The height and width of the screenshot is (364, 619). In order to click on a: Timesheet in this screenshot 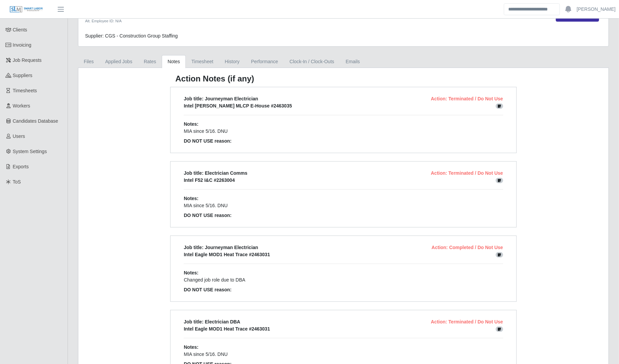, I will do `click(202, 62)`.